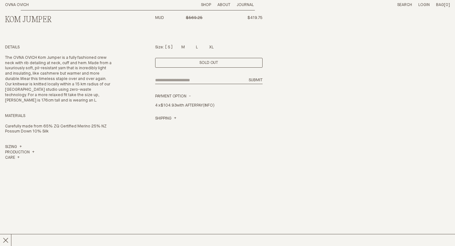  I want to click on span: $104.93, so click(168, 105).